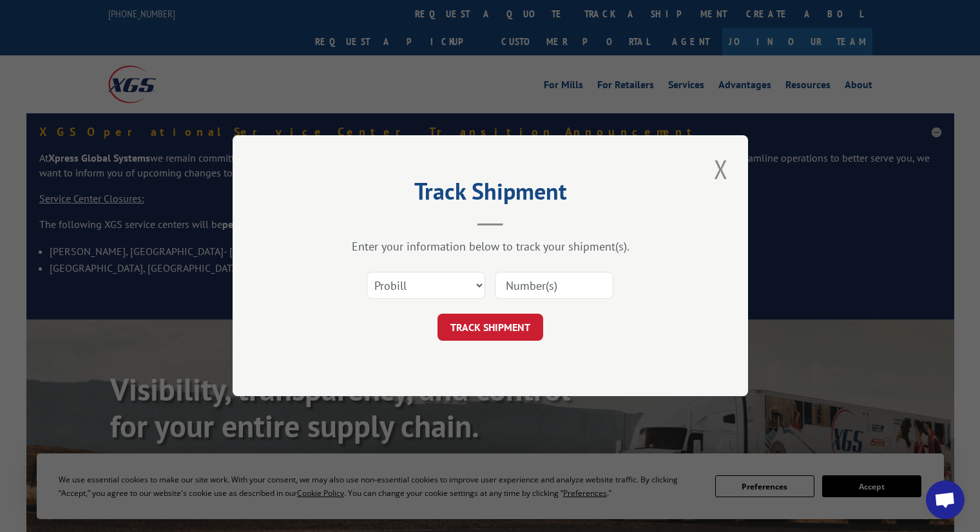 This screenshot has width=980, height=532. I want to click on button: TRACK SHIPMENT, so click(490, 328).